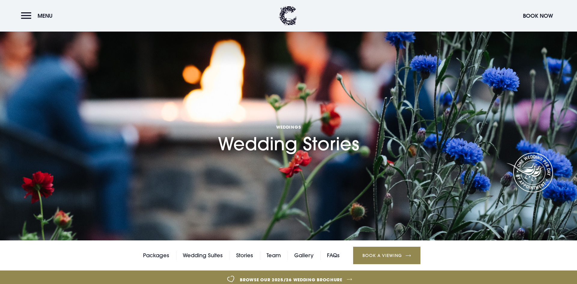  What do you see at coordinates (45, 16) in the screenshot?
I see `span: Menu` at bounding box center [45, 16].